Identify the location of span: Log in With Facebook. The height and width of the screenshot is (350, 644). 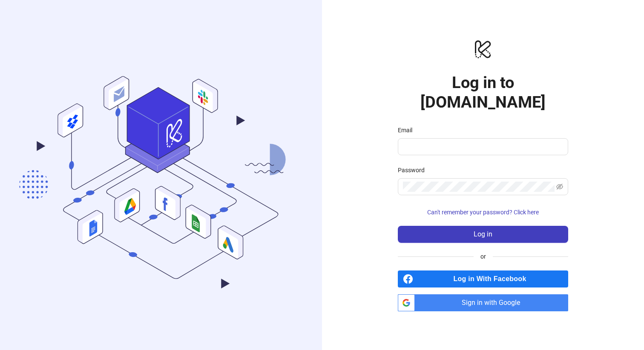
(492, 279).